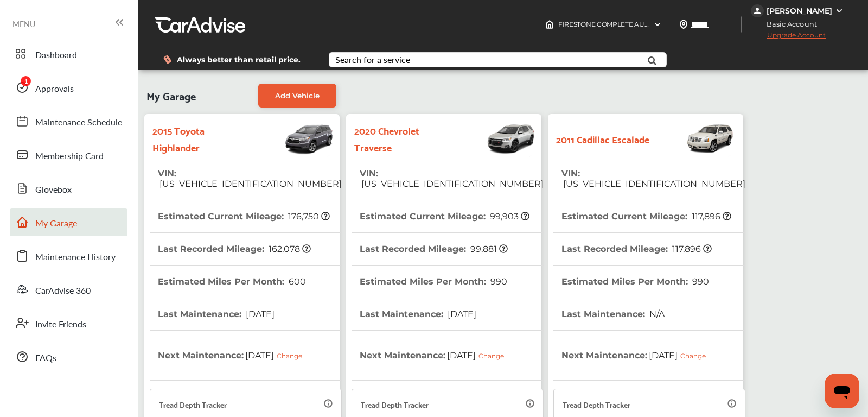 This screenshot has width=868, height=417. Describe the element at coordinates (297, 96) in the screenshot. I see `a: Add Vehicle` at that location.